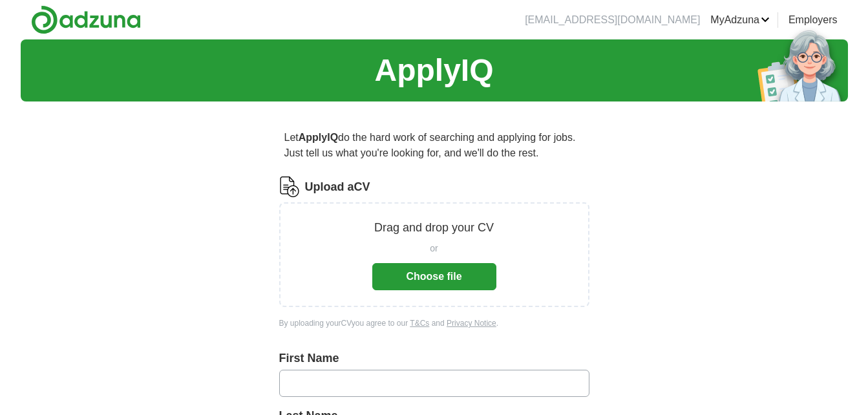 The image size is (868, 415). Describe the element at coordinates (740, 20) in the screenshot. I see `a: MyAdzuna` at that location.